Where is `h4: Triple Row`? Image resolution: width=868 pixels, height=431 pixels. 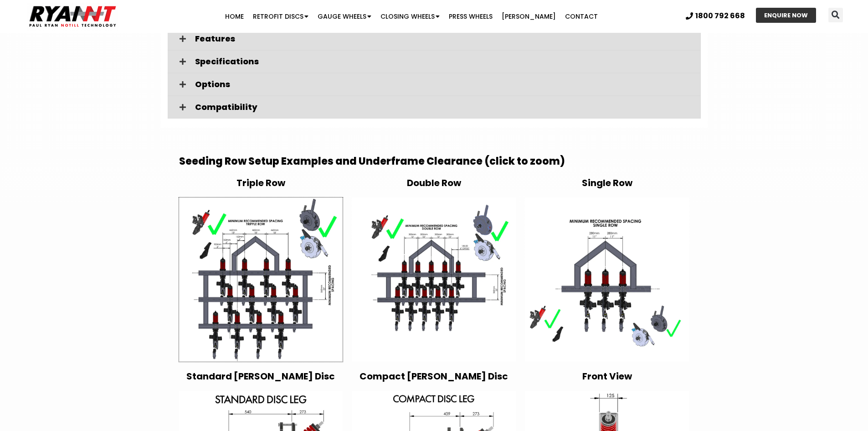
h4: Triple Row is located at coordinates (261, 183).